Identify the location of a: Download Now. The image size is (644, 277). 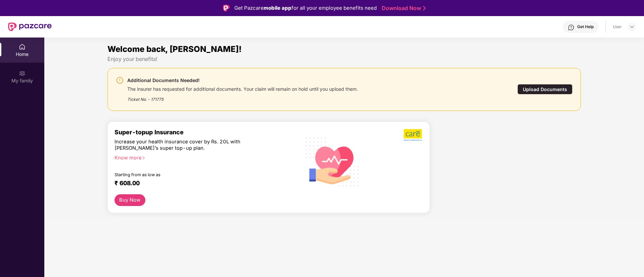
(403, 8).